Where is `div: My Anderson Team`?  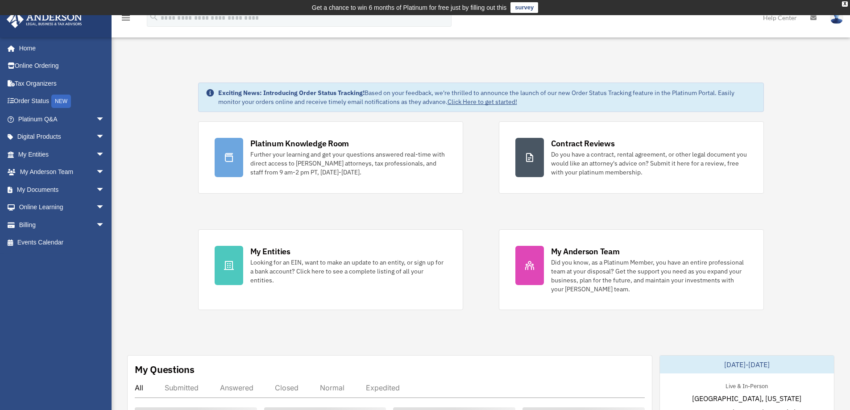 div: My Anderson Team is located at coordinates (586, 251).